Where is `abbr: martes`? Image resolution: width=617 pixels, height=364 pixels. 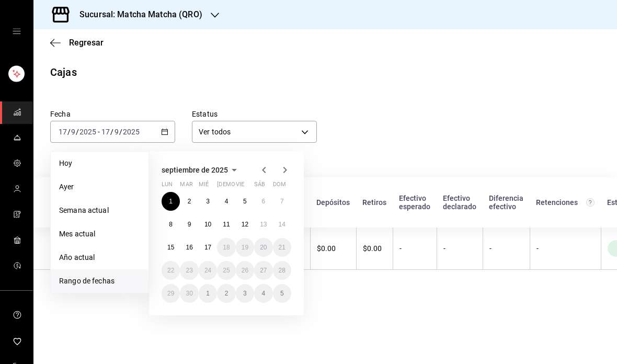
abbr: martes is located at coordinates (186, 186).